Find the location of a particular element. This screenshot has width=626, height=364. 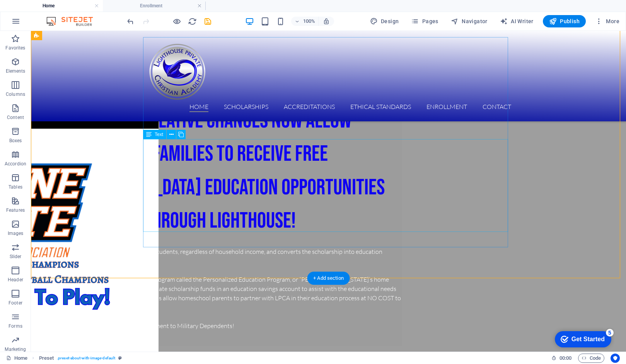

img: Editor Logo is located at coordinates (74, 21).